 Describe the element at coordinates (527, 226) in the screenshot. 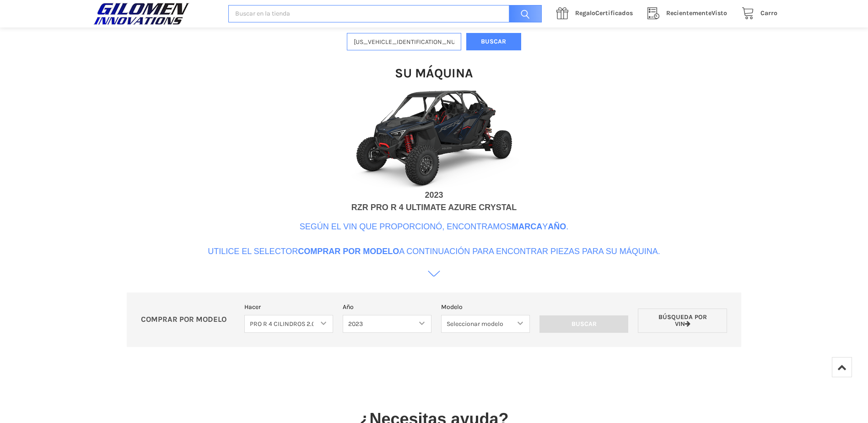

I see `b: Marca` at that location.